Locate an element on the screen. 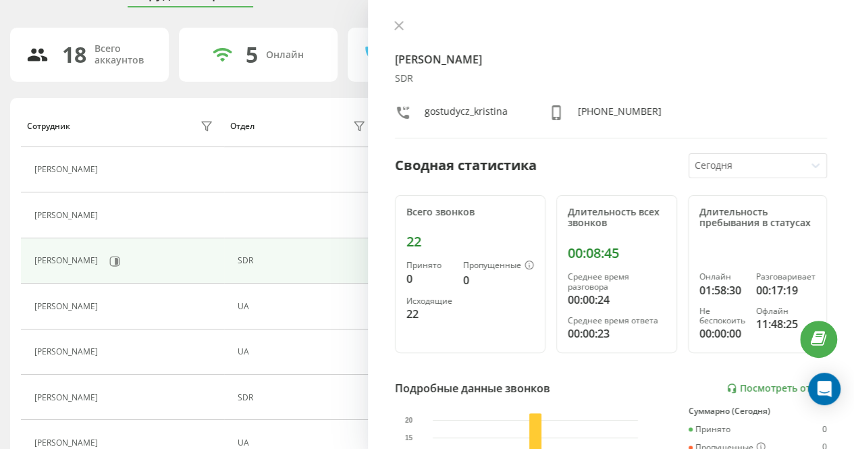 The image size is (854, 449). div: Сотрудник is located at coordinates (49, 126).